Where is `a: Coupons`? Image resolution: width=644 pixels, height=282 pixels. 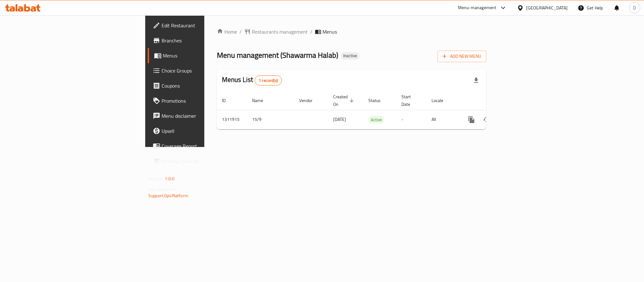
a: Coupons is located at coordinates (200, 86).